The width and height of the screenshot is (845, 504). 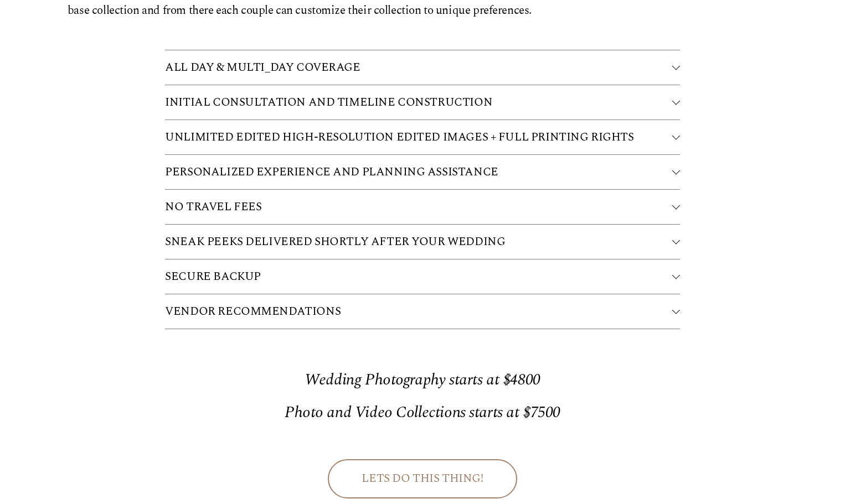 I want to click on button: SECURE BACKUP, so click(x=422, y=276).